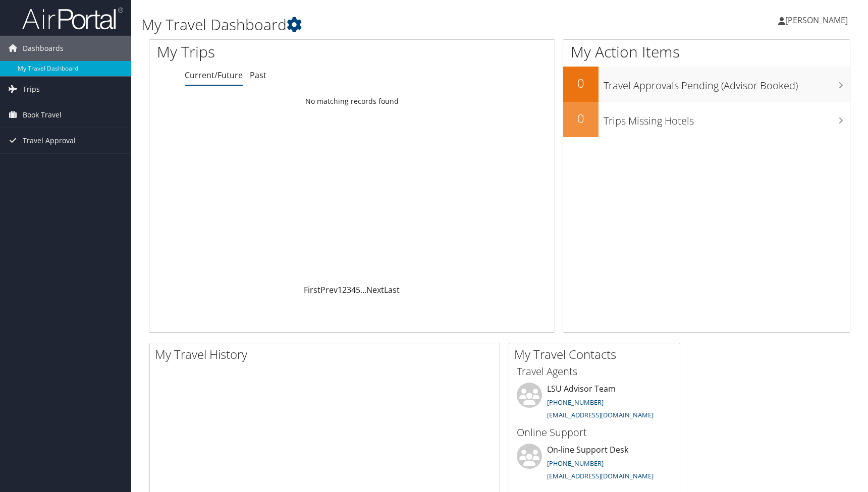 The height and width of the screenshot is (492, 868). Describe the element at coordinates (258, 75) in the screenshot. I see `a: Past` at that location.